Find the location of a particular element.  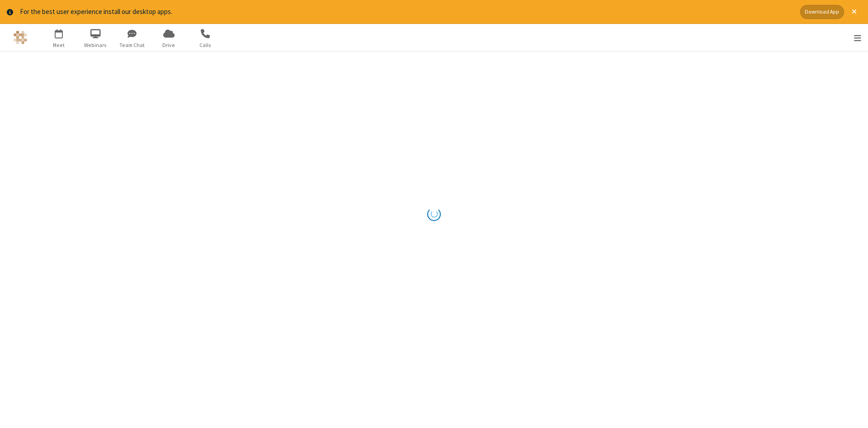

span: Meet is located at coordinates (59, 45).